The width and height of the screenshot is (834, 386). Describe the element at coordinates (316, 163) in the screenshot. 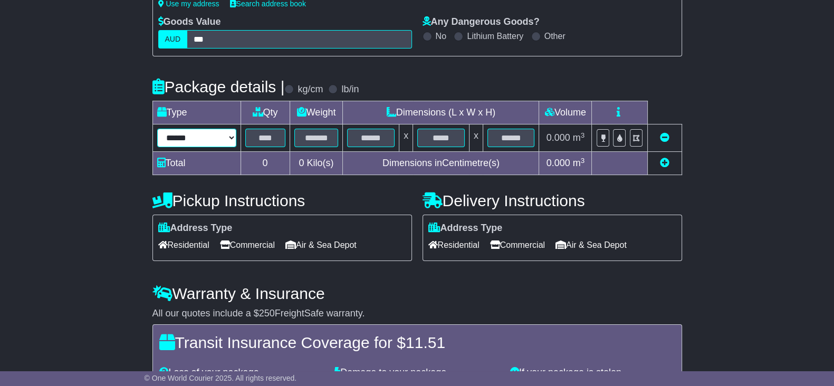

I see `td: Kilo(s)` at that location.